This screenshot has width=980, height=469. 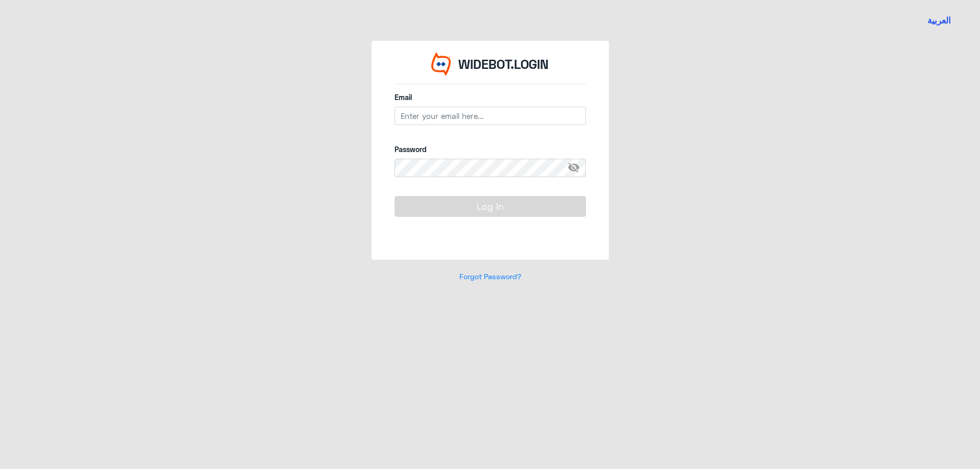 I want to click on label: Email, so click(x=490, y=97).